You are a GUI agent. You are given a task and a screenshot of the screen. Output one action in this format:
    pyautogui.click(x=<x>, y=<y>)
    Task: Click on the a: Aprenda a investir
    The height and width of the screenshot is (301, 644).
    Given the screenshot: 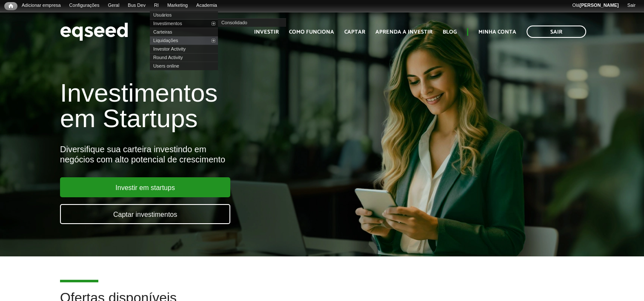 What is the action you would take?
    pyautogui.click(x=404, y=32)
    